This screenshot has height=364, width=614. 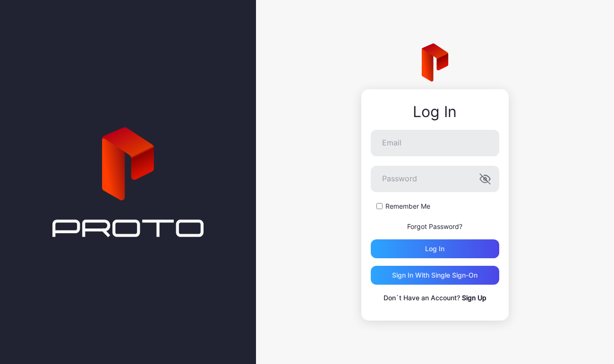 What do you see at coordinates (435, 275) in the screenshot?
I see `button: Sign in With Single Sign-On` at bounding box center [435, 275].